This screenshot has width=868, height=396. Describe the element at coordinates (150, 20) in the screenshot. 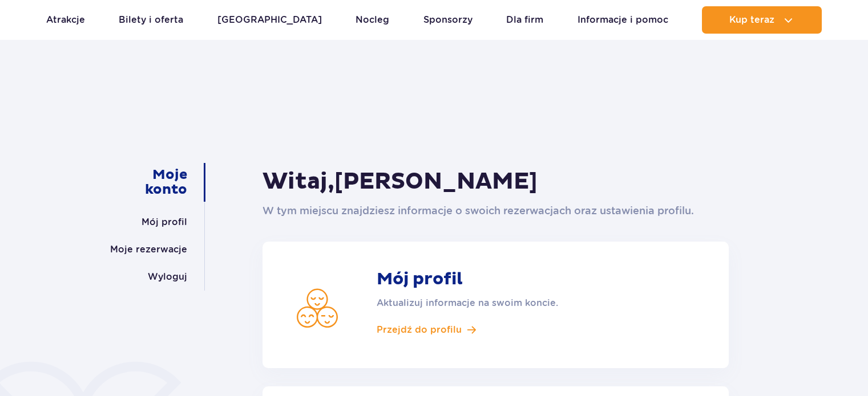

I see `a: Bilety i oferta` at that location.